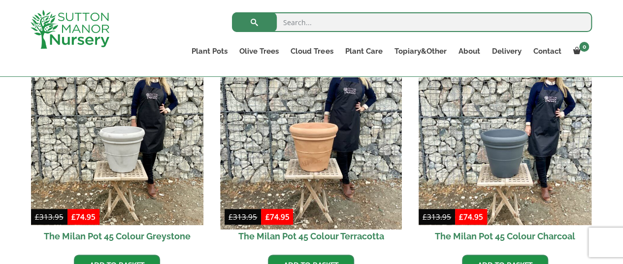  I want to click on a: 0, so click(579, 51).